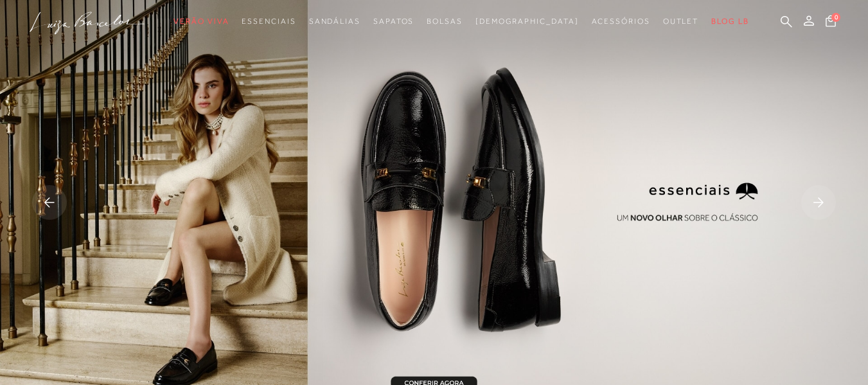  What do you see at coordinates (681, 21) in the screenshot?
I see `span: Outlet` at bounding box center [681, 21].